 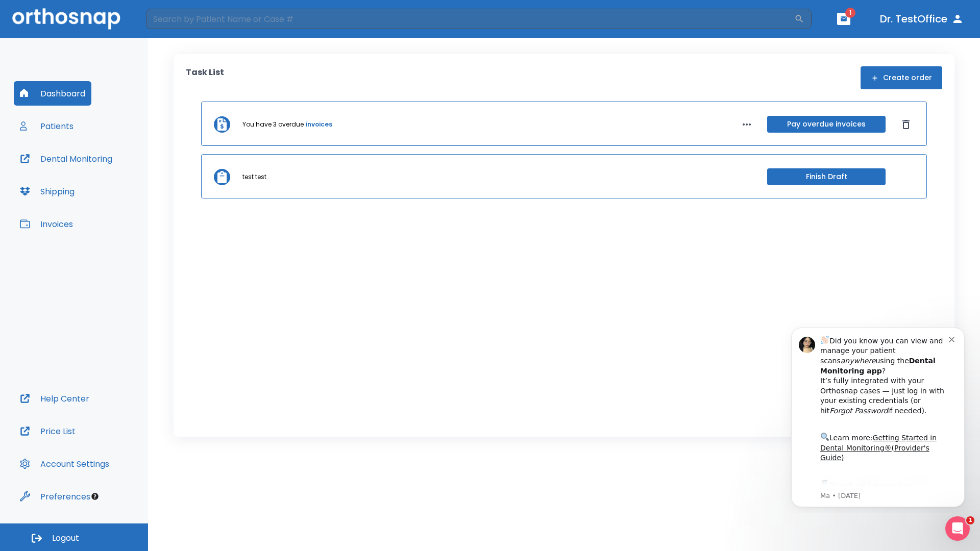 I want to click on button: Dr. TestOffice, so click(x=921, y=19).